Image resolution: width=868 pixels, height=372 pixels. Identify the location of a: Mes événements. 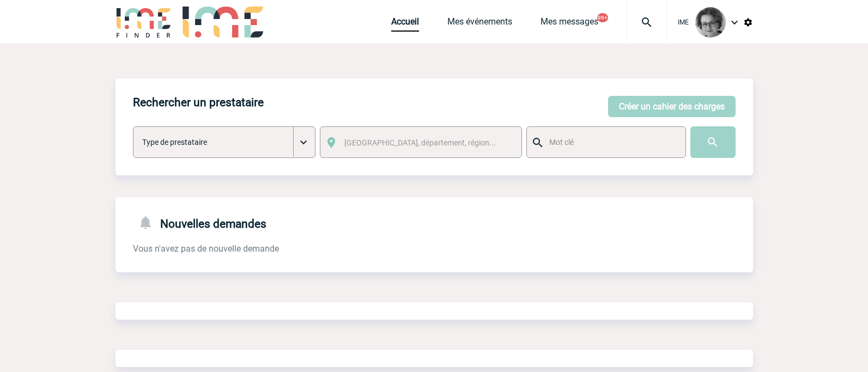
(480, 24).